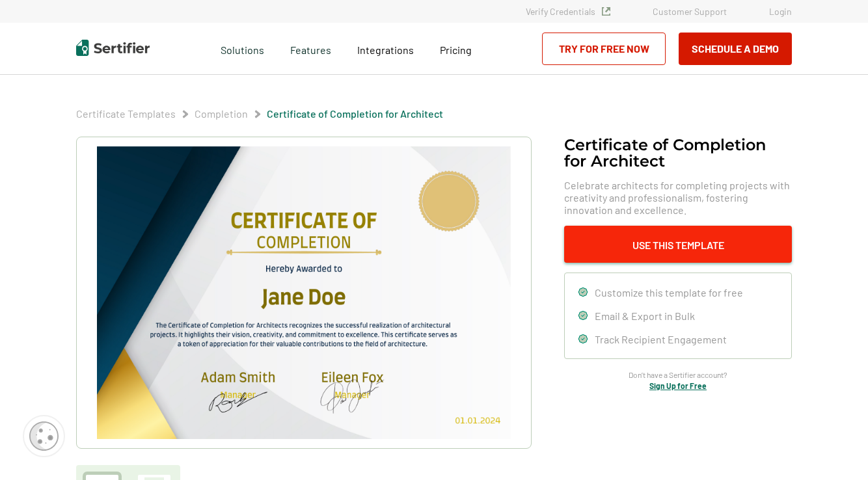 The height and width of the screenshot is (480, 868). Describe the element at coordinates (125, 113) in the screenshot. I see `a: Certificate Templates` at that location.